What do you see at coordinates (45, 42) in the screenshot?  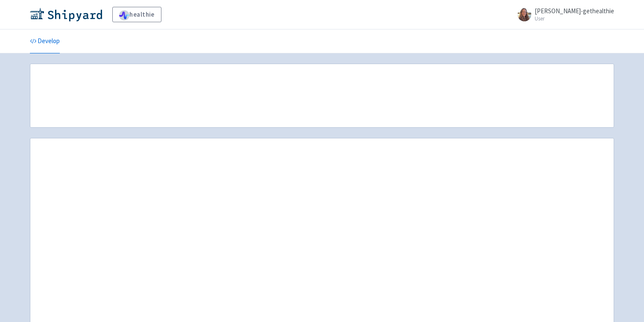 I see `a: Develop` at bounding box center [45, 42].